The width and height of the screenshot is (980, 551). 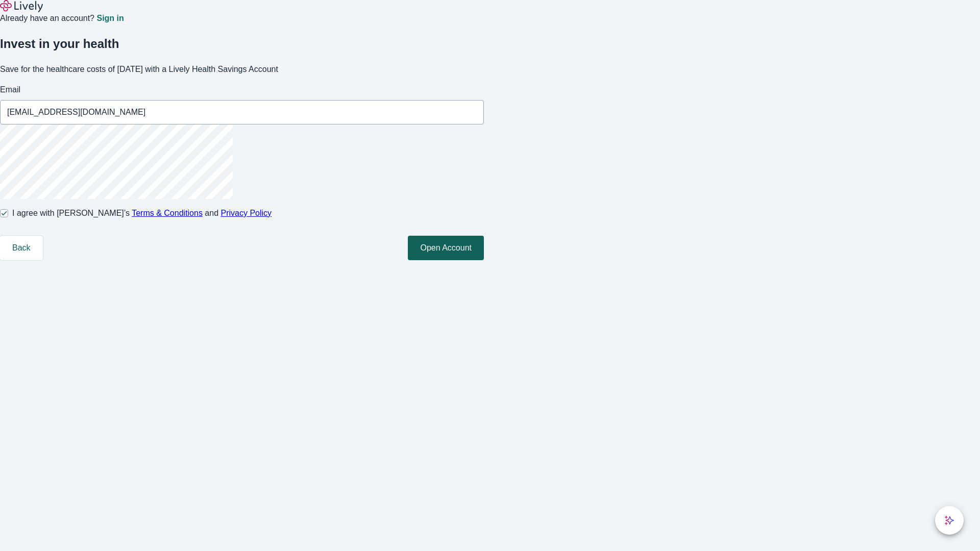 What do you see at coordinates (247, 213) in the screenshot?
I see `a: Privacy Policy` at bounding box center [247, 213].